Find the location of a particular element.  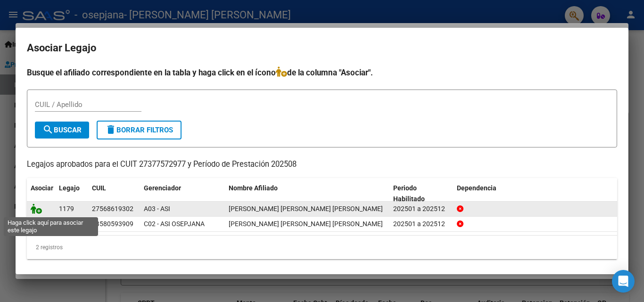

span: Legajo is located at coordinates (69, 188).